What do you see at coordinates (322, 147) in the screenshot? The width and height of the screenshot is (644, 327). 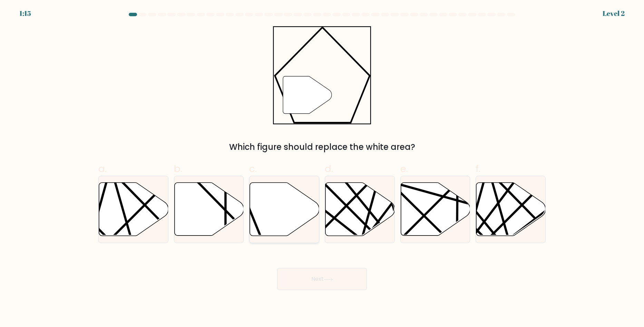 I see `div: Which figure should replace the white area?` at bounding box center [322, 147].